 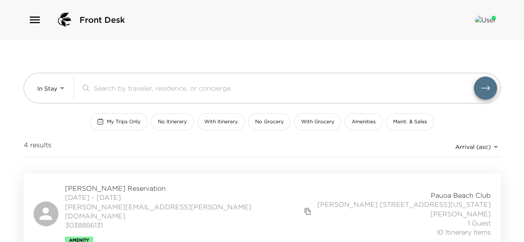 What do you see at coordinates (410, 122) in the screenshot?
I see `span: Maint. & Sales` at bounding box center [410, 122].